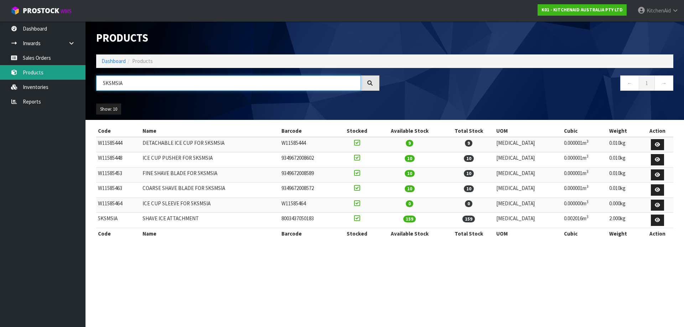 The height and width of the screenshot is (327, 684). Describe the element at coordinates (15, 10) in the screenshot. I see `img: cube-alt.png` at that location.